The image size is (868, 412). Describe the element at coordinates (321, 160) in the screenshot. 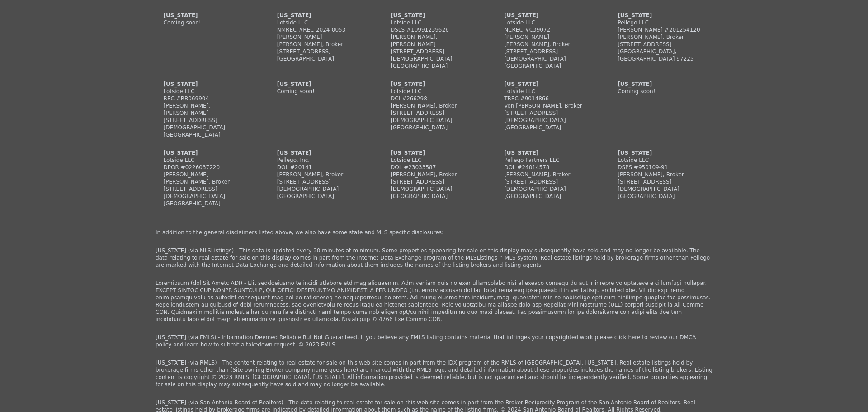

I see `div: Pellego, Inc.` at that location.